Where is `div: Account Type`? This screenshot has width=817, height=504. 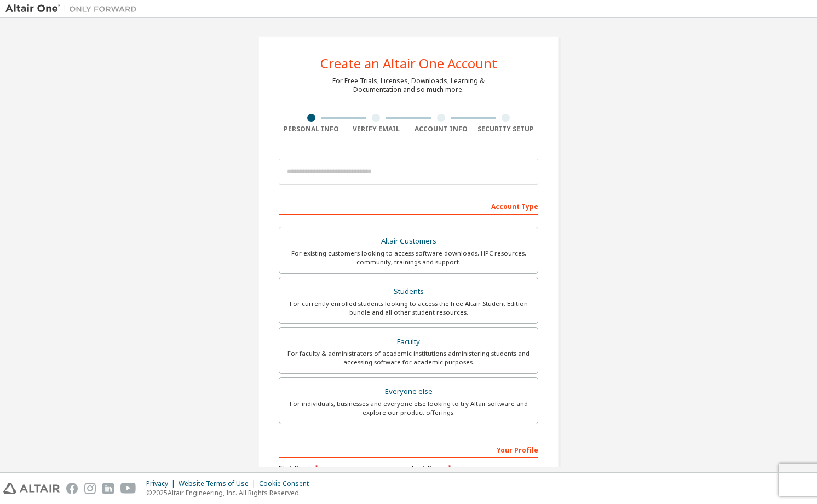
div: Account Type is located at coordinates (408, 206).